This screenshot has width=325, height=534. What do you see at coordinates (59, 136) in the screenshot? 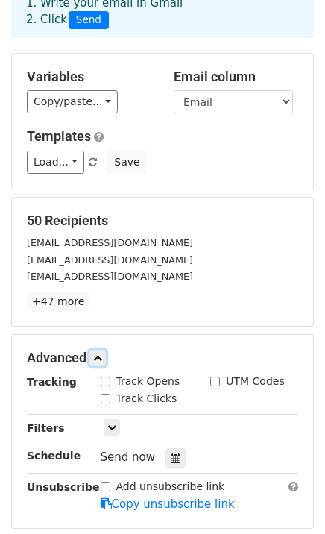
I see `a: Templates` at bounding box center [59, 136].